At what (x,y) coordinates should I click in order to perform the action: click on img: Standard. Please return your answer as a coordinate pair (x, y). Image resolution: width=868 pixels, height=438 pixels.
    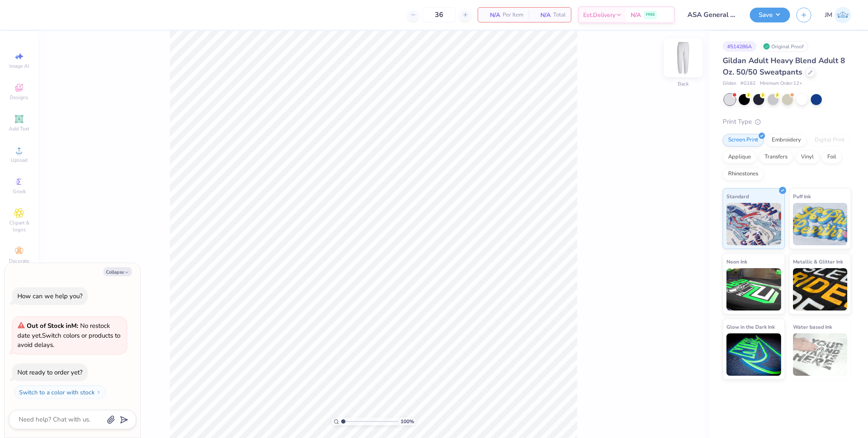
    Looking at the image, I should click on (753, 224).